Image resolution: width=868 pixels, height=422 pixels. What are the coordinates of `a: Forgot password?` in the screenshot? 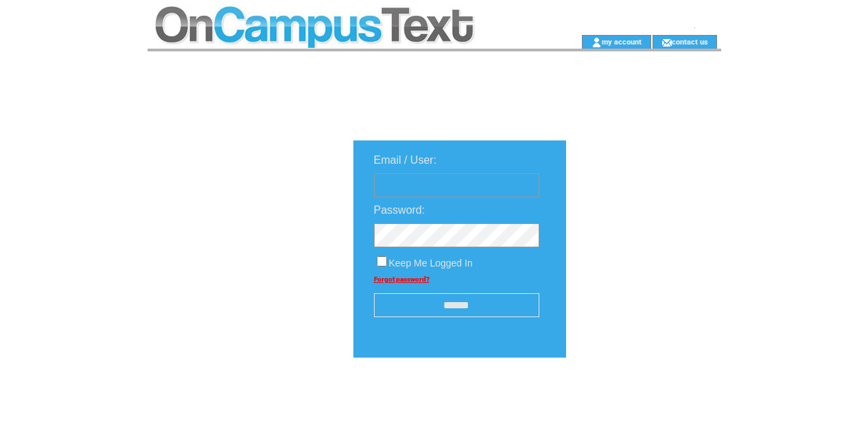 It's located at (402, 279).